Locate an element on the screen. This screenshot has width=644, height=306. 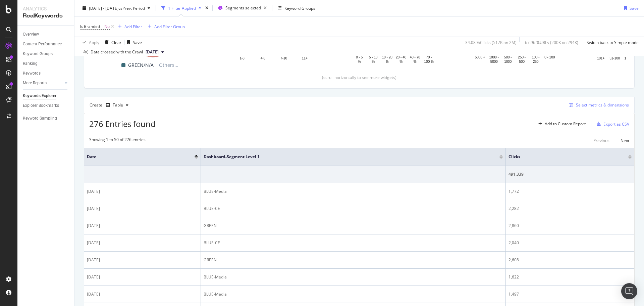
div: Next is located at coordinates (624, 141).